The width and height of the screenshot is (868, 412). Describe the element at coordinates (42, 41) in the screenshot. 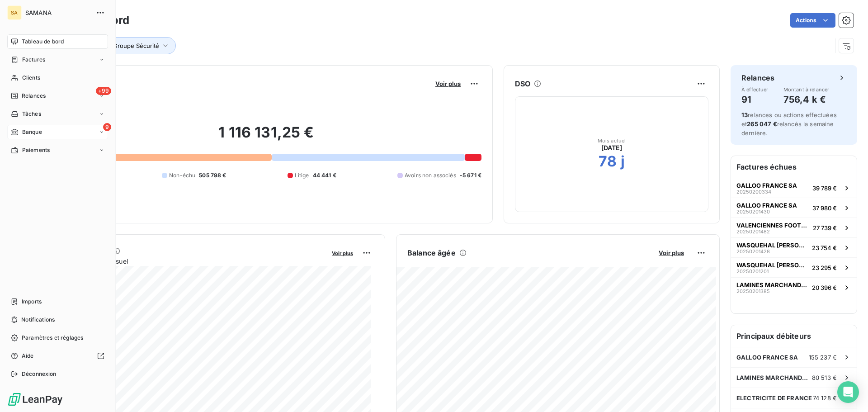

I see `span: Tableau de bord` at that location.